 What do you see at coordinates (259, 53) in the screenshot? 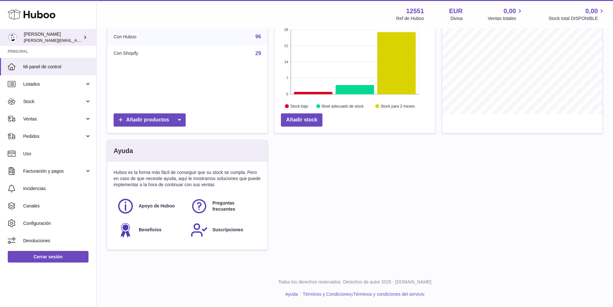
I see `a: 29` at bounding box center [259, 53].